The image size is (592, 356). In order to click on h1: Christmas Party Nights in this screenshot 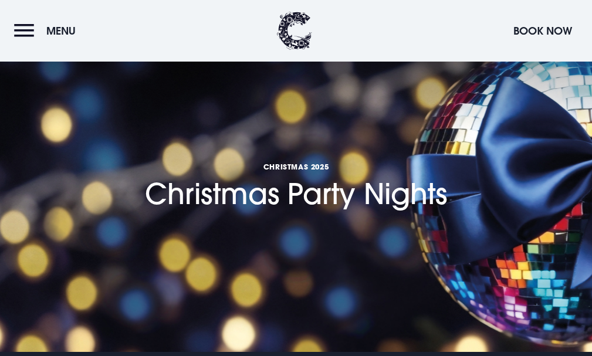, I will do `click(296, 164)`.